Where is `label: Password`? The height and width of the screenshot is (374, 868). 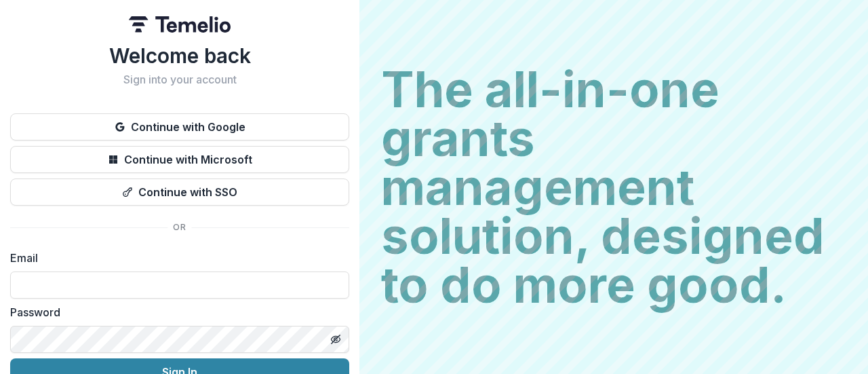
label: Password is located at coordinates (176, 312).